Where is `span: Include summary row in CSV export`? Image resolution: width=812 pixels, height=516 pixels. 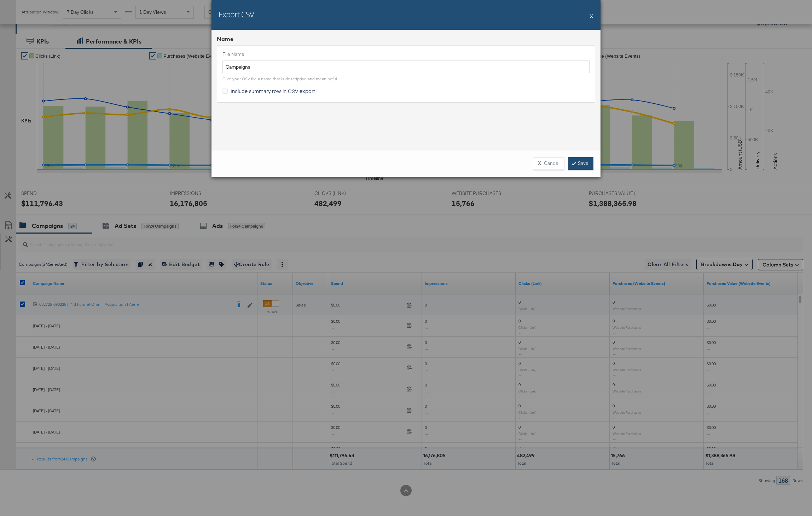 span: Include summary row in CSV export is located at coordinates (273, 91).